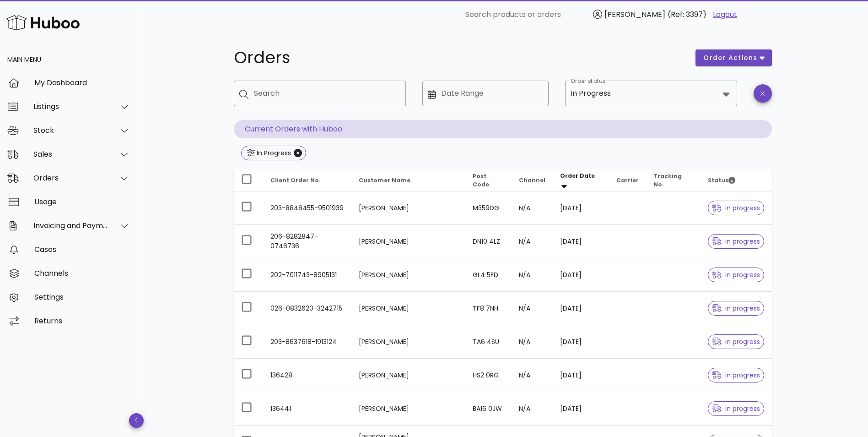  What do you see at coordinates (408, 180) in the screenshot?
I see `th: Customer Name` at bounding box center [408, 180].